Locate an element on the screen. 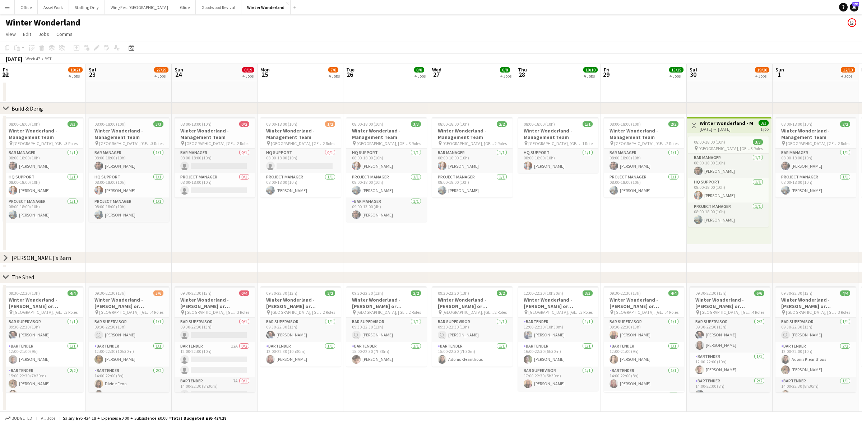 Image resolution: width=862 pixels, height=424 pixels. span: Mon is located at coordinates (265, 70).